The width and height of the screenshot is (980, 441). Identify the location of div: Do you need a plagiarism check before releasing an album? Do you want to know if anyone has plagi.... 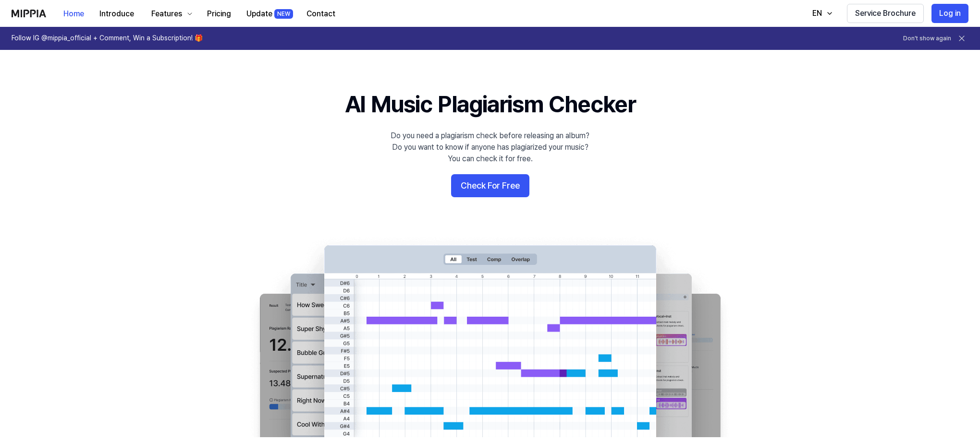
(490, 148).